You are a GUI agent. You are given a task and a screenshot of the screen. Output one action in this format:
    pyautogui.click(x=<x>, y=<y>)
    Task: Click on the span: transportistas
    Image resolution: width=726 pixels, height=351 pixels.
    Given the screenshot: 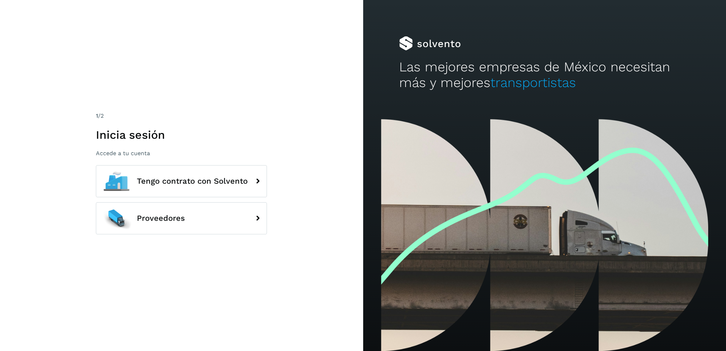 What is the action you would take?
    pyautogui.click(x=533, y=82)
    